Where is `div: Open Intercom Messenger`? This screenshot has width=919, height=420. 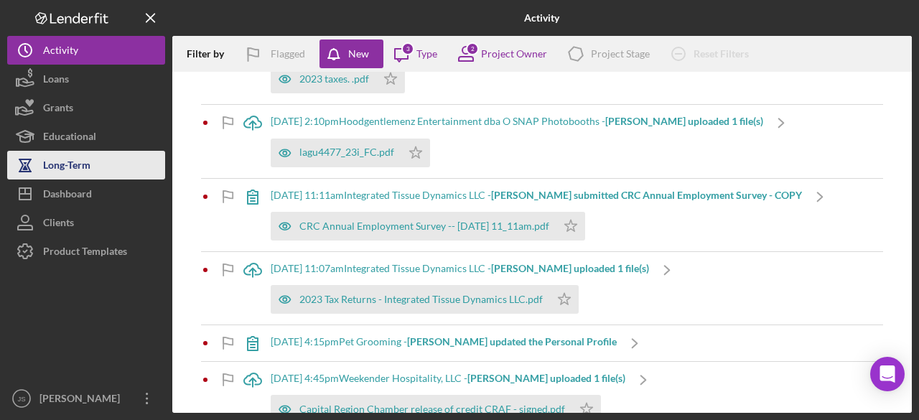 div: Open Intercom Messenger is located at coordinates (887, 374).